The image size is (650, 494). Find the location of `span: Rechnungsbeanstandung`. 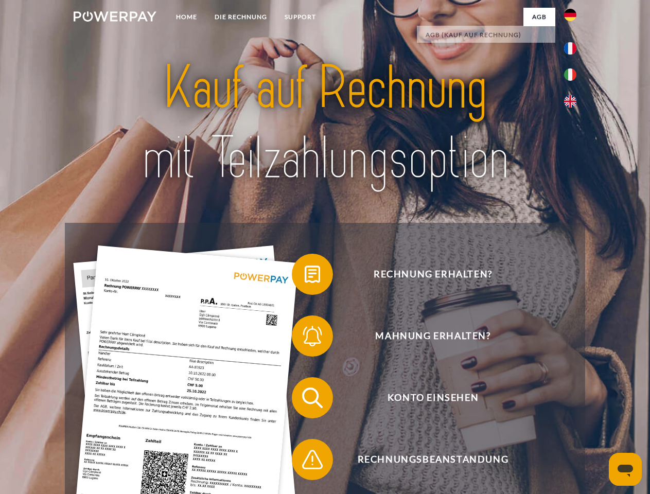

span: Rechnungsbeanstandung is located at coordinates (433, 459).